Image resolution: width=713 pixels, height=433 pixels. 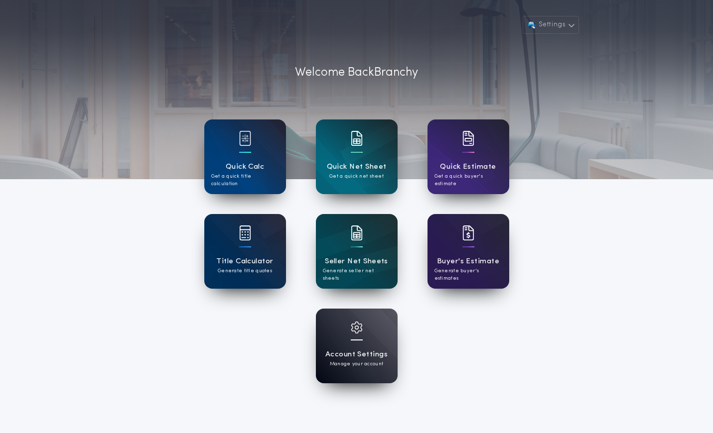 What do you see at coordinates (357, 346) in the screenshot?
I see `a: card iconAccount SettingsManage your account` at bounding box center [357, 346].